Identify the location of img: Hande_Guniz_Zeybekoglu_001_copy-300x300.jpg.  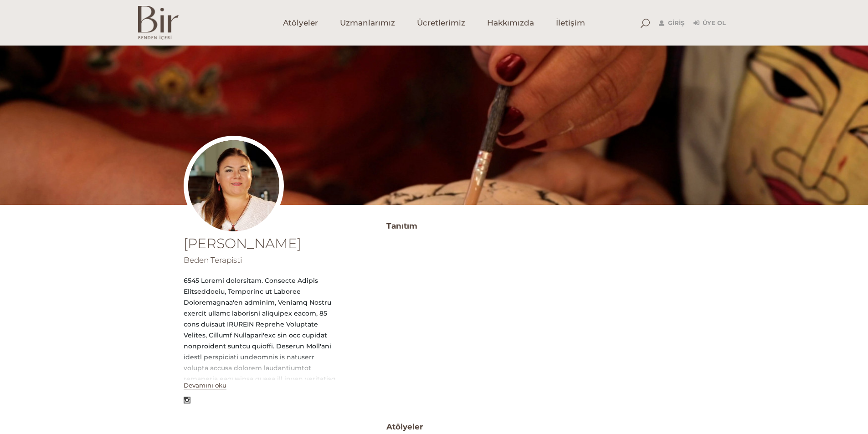
(234, 186).